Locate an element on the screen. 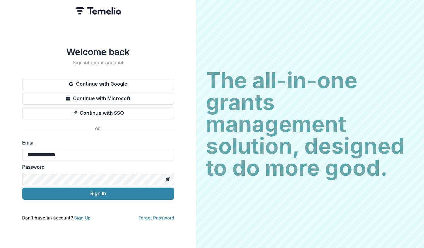 Image resolution: width=424 pixels, height=248 pixels. label: Password is located at coordinates (96, 167).